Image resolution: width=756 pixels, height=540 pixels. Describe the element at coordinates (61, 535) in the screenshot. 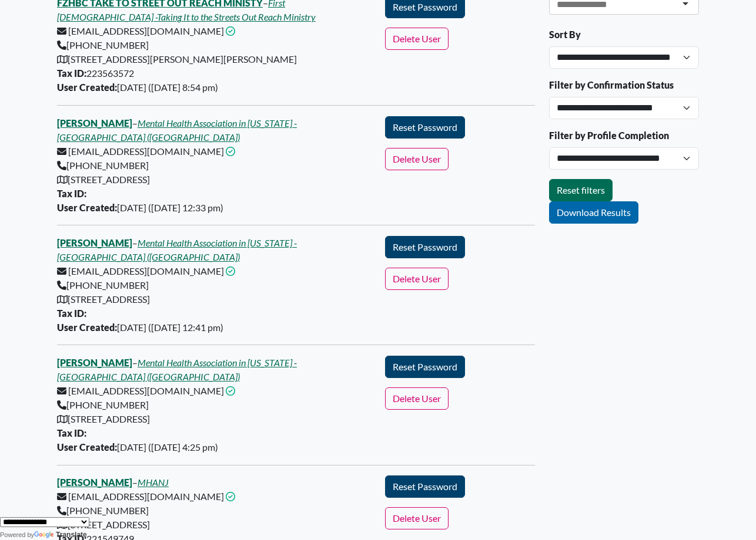

I see `a: Translate` at that location.